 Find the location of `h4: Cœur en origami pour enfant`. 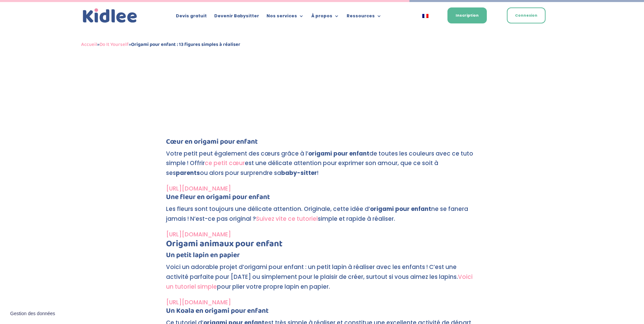

h4: Cœur en origami pour enfant is located at coordinates (322, 143).